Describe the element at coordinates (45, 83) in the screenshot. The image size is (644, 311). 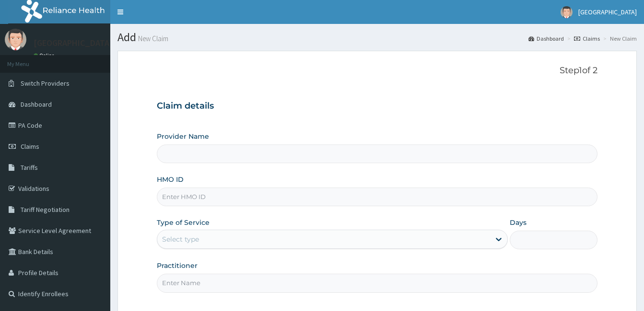
I see `span: Switch Providers` at that location.